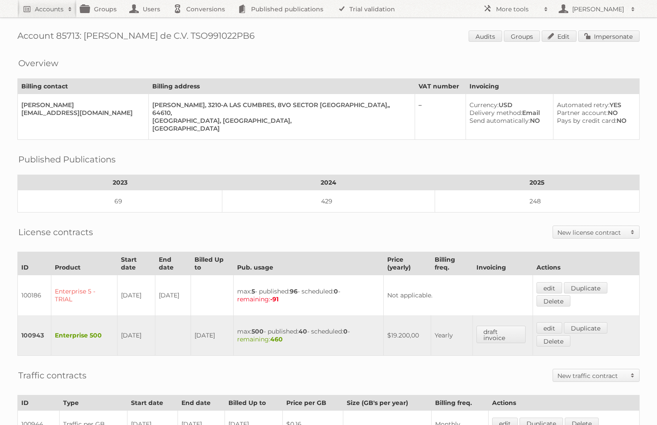  I want to click on th: Type, so click(93, 402).